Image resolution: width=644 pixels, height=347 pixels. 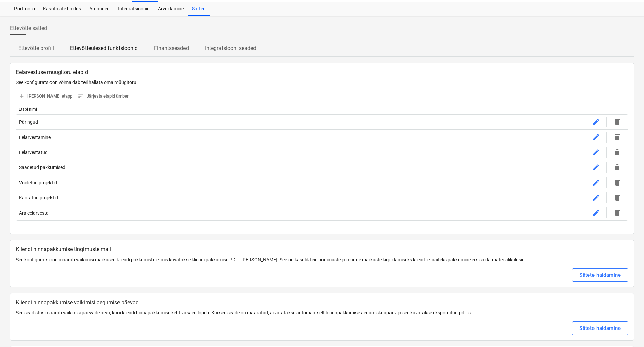 What do you see at coordinates (37, 183) in the screenshot?
I see `div: Võidetud projektid` at bounding box center [37, 183].